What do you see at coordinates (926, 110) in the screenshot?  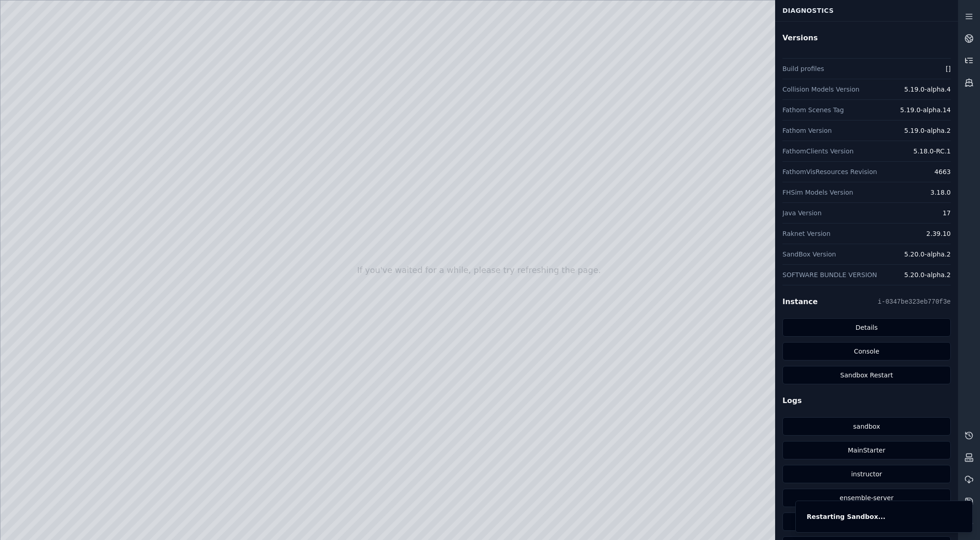 I see `dd: 5.19.0-alpha.14` at bounding box center [926, 110].